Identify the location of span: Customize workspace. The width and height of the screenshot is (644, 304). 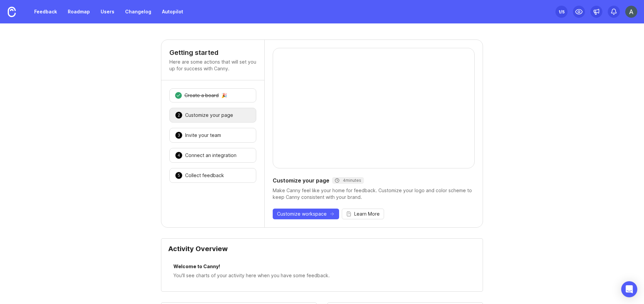
(302, 214).